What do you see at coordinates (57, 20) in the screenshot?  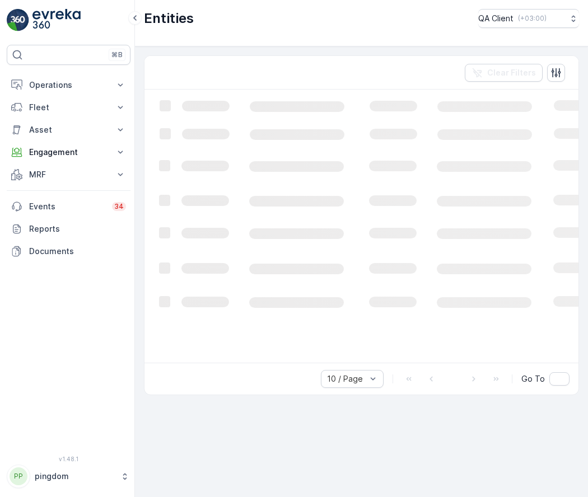 I see `img: logo_light-DOdMpM7g.png` at bounding box center [57, 20].